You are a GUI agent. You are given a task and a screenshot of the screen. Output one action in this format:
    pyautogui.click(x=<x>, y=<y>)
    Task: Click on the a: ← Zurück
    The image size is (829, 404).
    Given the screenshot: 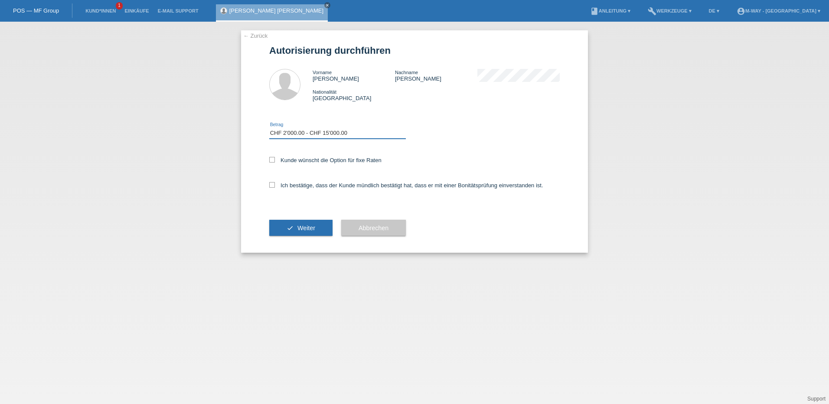 What is the action you would take?
    pyautogui.click(x=256, y=36)
    